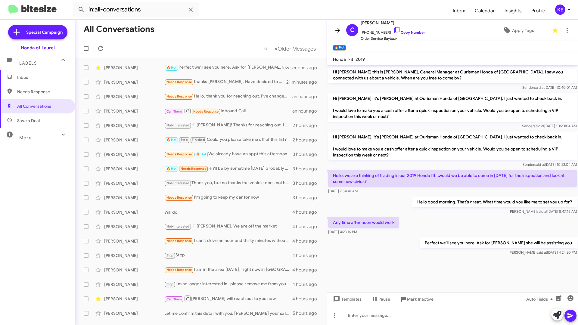  What do you see at coordinates (364, 223) in the screenshot?
I see `p: Any time after noon would work` at bounding box center [364, 223].